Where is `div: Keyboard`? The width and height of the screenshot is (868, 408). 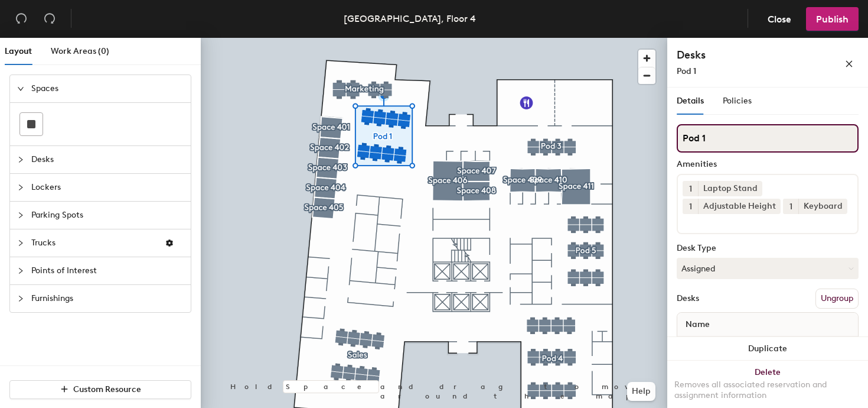 div: Keyboard is located at coordinates (823, 207).